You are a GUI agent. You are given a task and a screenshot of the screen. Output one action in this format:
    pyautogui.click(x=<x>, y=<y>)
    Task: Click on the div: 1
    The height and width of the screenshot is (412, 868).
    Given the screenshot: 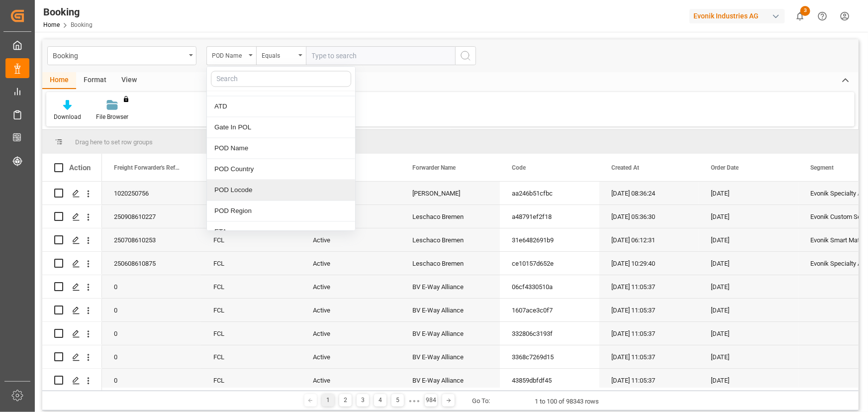 What is the action you would take?
    pyautogui.click(x=328, y=400)
    